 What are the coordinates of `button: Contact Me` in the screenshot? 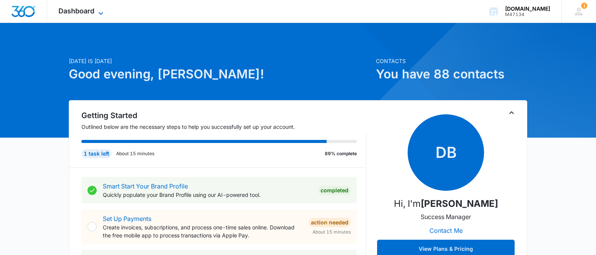 It's located at (446, 230).